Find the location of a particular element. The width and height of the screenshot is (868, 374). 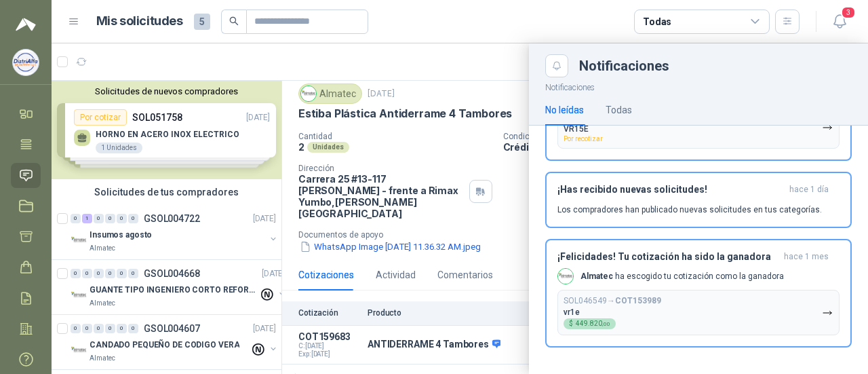

h3: ¡Felicidades! Tu cotización ha sido la ganadora is located at coordinates (667, 257).